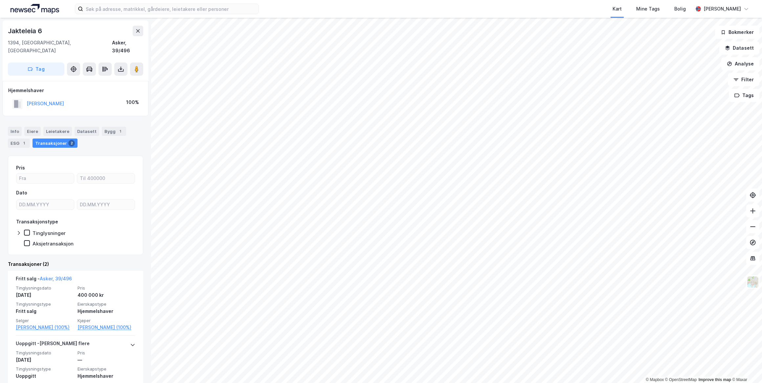 The height and width of the screenshot is (383, 762). What do you see at coordinates (128, 47) in the screenshot?
I see `div: Asker, 39/496` at bounding box center [128, 47].